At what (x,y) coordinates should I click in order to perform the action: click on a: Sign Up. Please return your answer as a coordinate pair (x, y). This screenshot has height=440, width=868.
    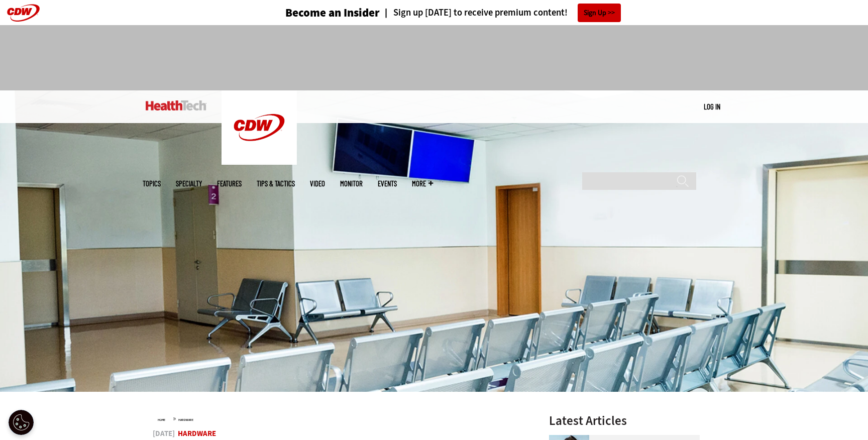
    Looking at the image, I should click on (599, 13).